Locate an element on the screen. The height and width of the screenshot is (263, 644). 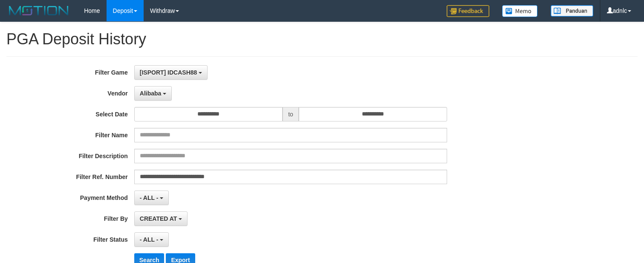
img: Button%20Memo.svg is located at coordinates (520, 11).